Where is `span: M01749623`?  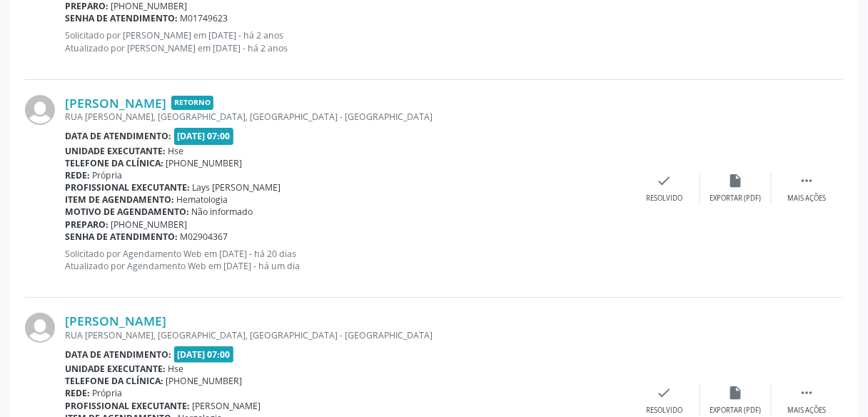
span: M01749623 is located at coordinates (204, 18).